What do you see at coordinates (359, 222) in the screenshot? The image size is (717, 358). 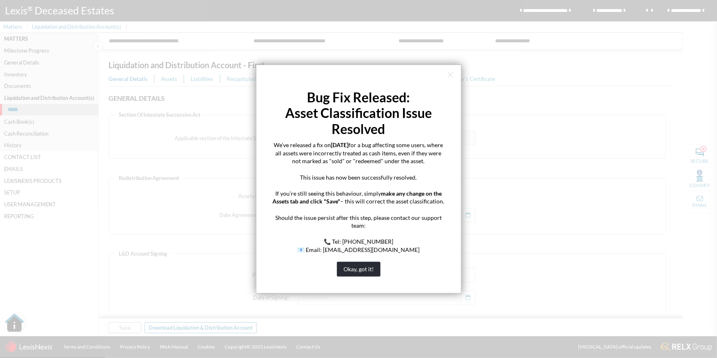 I see `p: Should the issue persist after this step, please contact our support team:` at bounding box center [359, 222].